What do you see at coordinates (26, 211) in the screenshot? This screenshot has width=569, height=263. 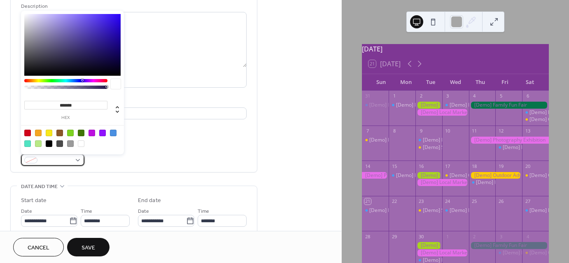 I see `span: Date` at bounding box center [26, 211].